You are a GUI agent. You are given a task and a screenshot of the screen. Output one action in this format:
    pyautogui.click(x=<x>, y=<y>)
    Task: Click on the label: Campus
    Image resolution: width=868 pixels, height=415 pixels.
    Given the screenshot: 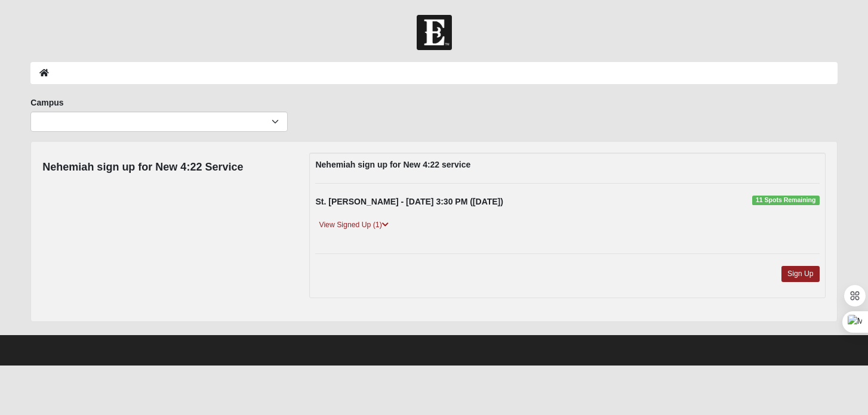 What is the action you would take?
    pyautogui.click(x=47, y=102)
    